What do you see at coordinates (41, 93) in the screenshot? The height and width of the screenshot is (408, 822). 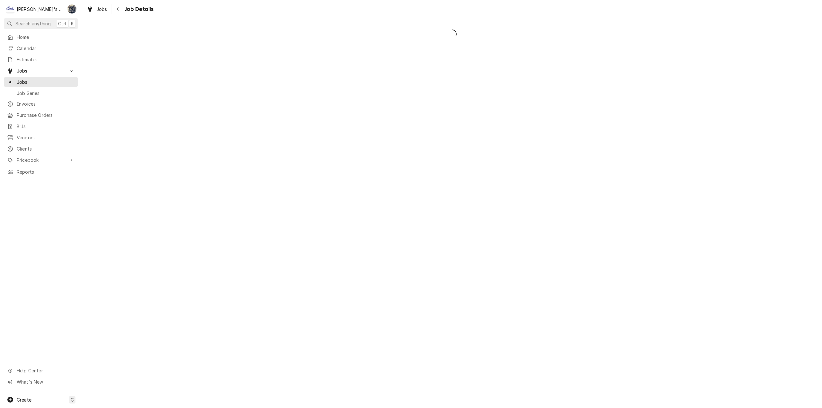 I see `a: Job Series` at bounding box center [41, 93].